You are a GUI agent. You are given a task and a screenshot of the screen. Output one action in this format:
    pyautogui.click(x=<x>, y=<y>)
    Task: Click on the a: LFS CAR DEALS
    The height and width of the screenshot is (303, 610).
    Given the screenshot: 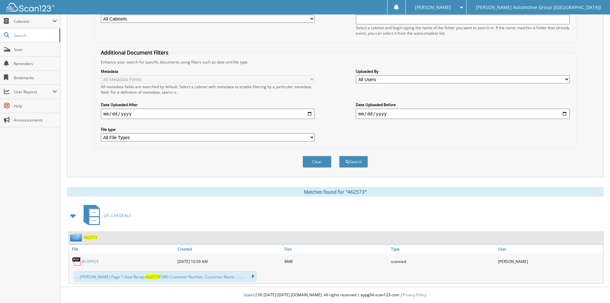 What is the action you would take?
    pyautogui.click(x=105, y=215)
    